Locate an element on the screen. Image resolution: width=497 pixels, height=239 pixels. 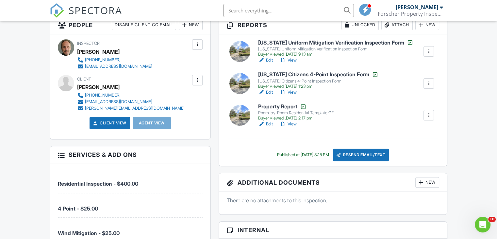
span: SPECTORA is located at coordinates (95, 10).